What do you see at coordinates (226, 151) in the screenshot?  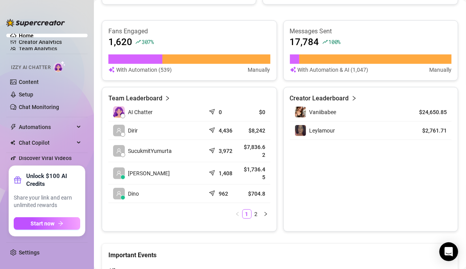 I see `article: 3,972` at bounding box center [226, 151].